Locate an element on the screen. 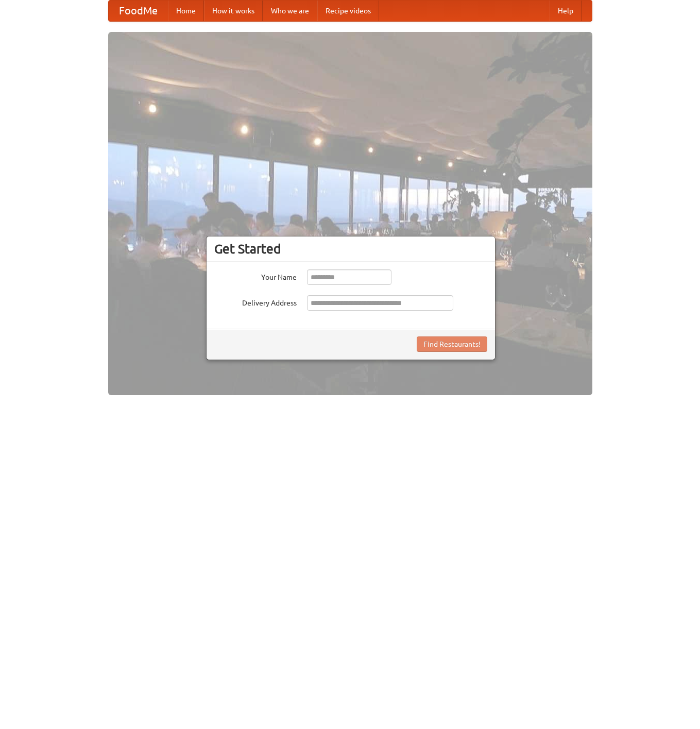  a: Recipe videos is located at coordinates (348, 10).